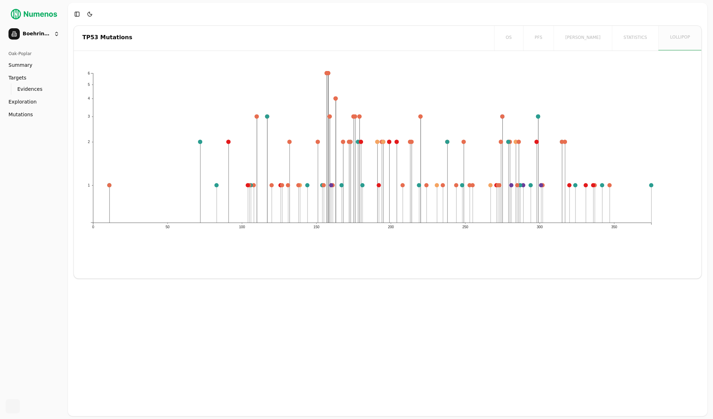  What do you see at coordinates (540, 227) in the screenshot?
I see `text: 300` at bounding box center [540, 227].